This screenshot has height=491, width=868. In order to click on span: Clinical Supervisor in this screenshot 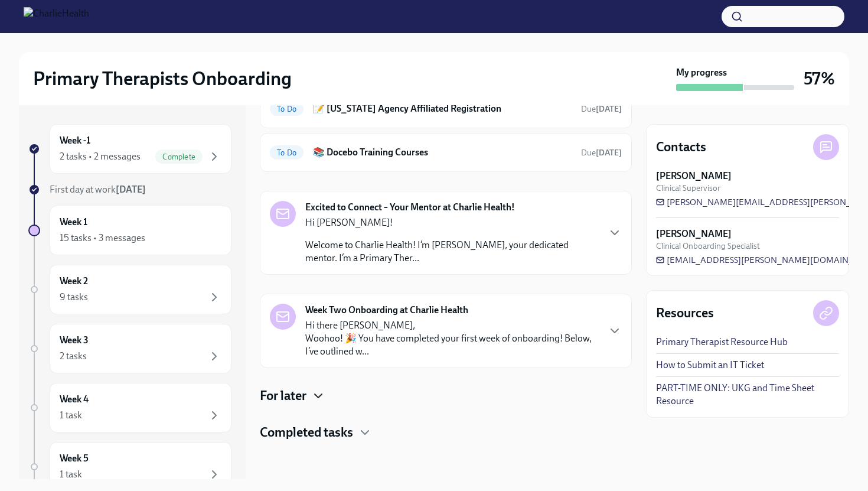, I will do `click(688, 188)`.